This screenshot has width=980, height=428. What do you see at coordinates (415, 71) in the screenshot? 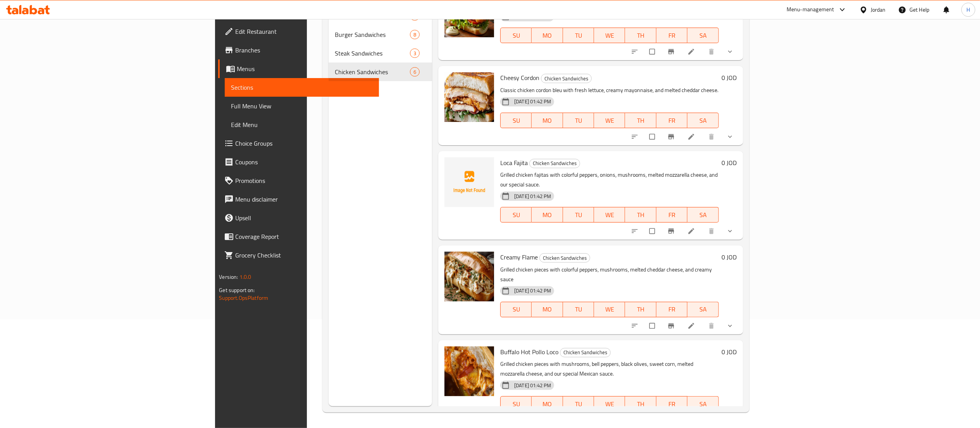
I see `span: 6` at bounding box center [415, 71].